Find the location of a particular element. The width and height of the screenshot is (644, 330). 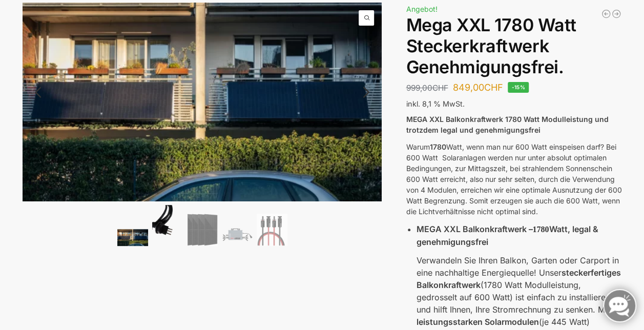

strong: MEGA XXL Balkonkraftwerk – Watt, legal & genehmigungsfrei is located at coordinates (507, 235).